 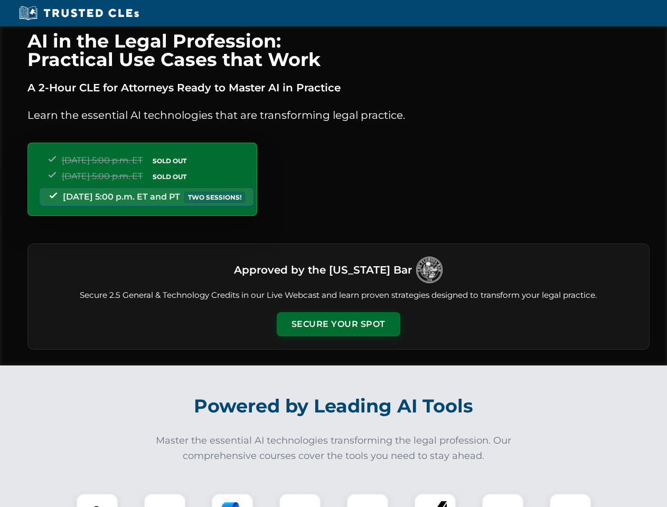 I want to click on img: Logo, so click(x=430, y=270).